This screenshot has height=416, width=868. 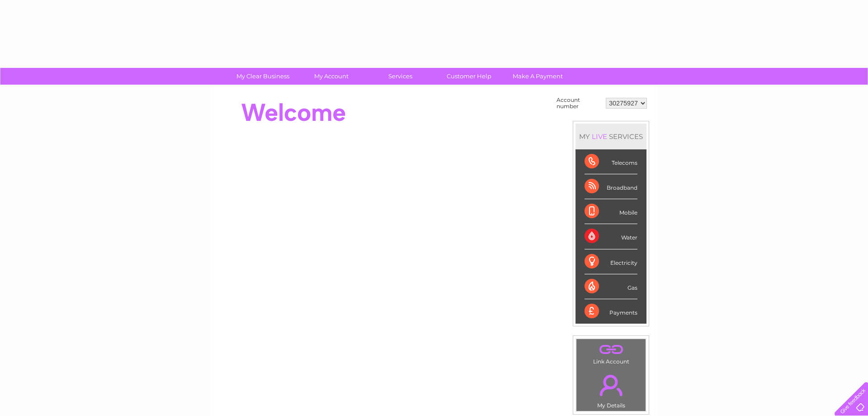 I want to click on div: Gas, so click(x=611, y=286).